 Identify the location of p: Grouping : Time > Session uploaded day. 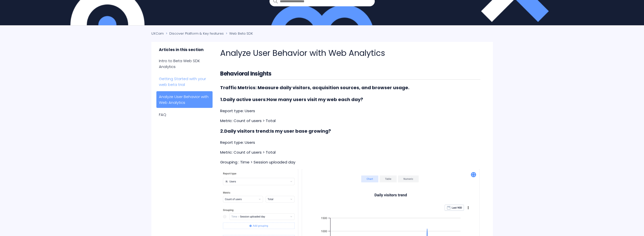
(350, 162).